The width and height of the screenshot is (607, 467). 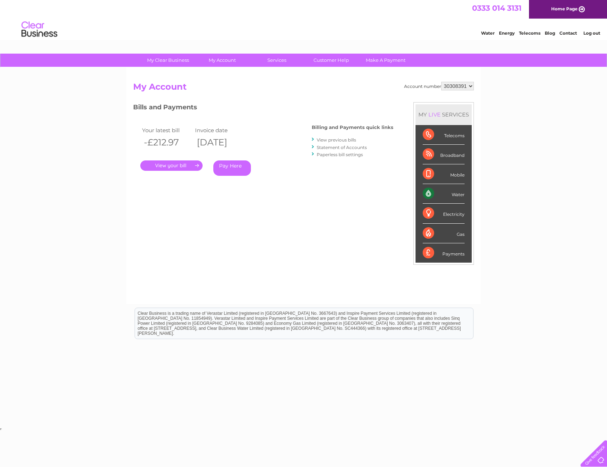 What do you see at coordinates (443, 114) in the screenshot?
I see `div: MY SERVICES` at bounding box center [443, 114].